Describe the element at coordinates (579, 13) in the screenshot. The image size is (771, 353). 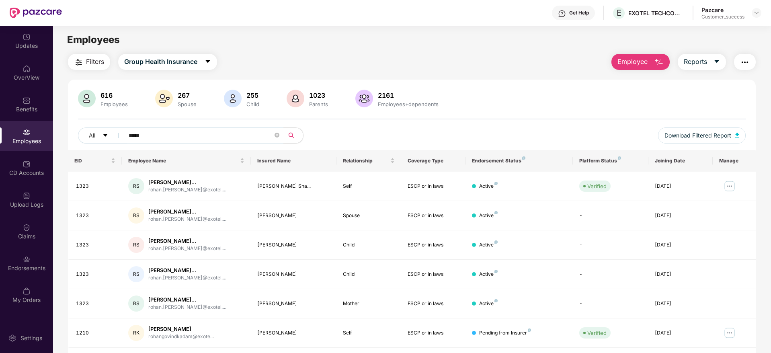
I see `div: Get Help` at that location.